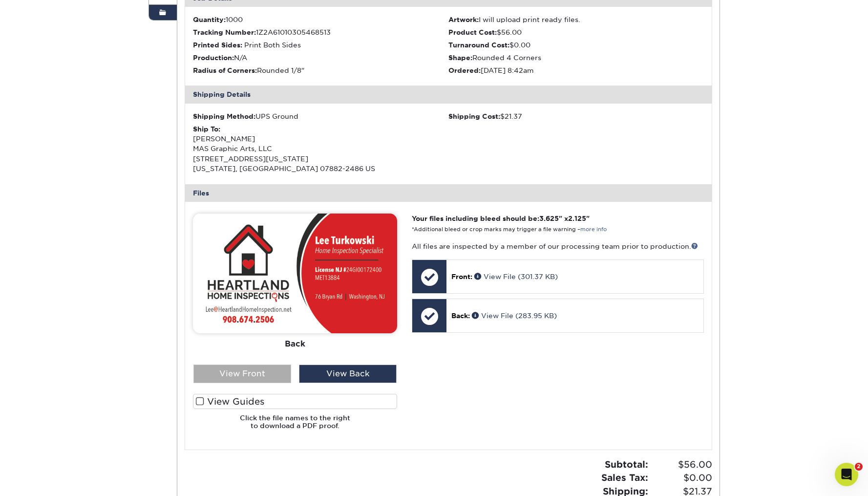  Describe the element at coordinates (682, 478) in the screenshot. I see `span: $0.00` at that location.